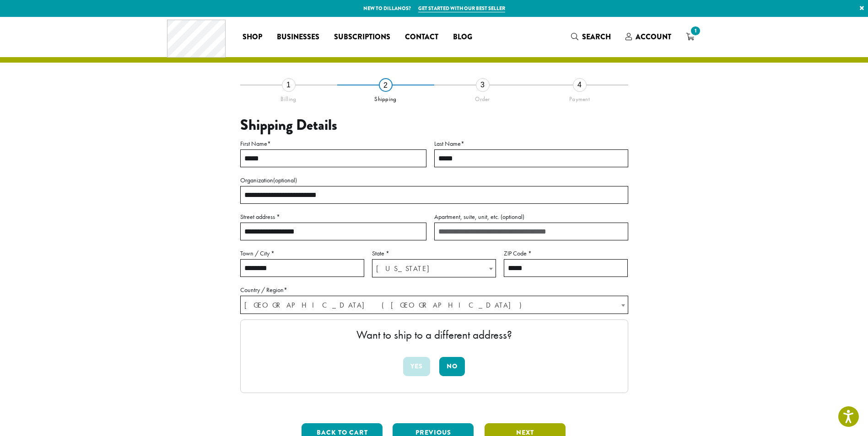 The image size is (868, 436). Describe the element at coordinates (532, 144) in the screenshot. I see `label: Last Name` at that location.